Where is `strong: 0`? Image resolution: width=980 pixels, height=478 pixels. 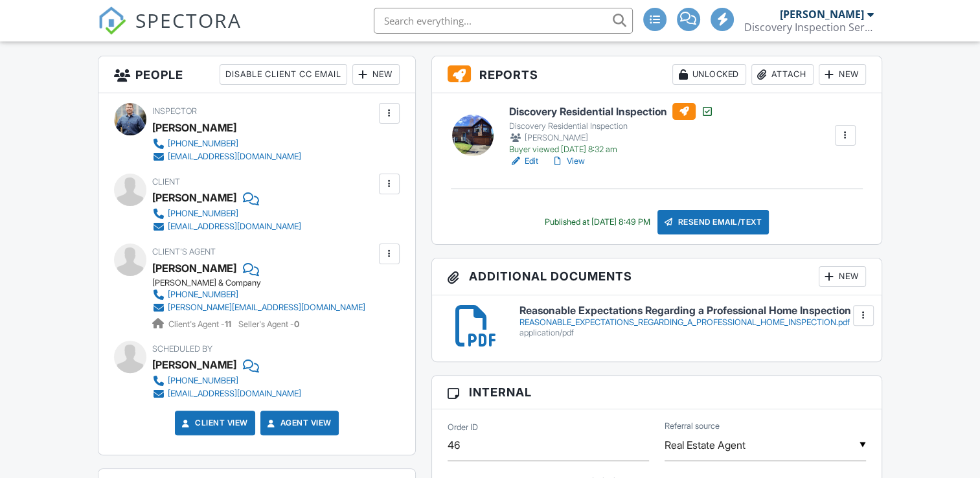 strong: 0 is located at coordinates (297, 324).